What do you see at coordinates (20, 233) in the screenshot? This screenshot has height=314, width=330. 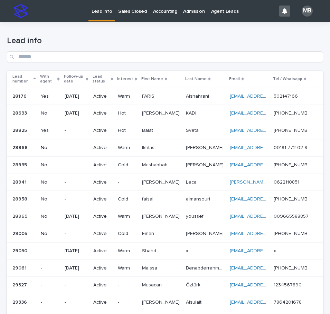 I see `p: 29005` at bounding box center [20, 233].